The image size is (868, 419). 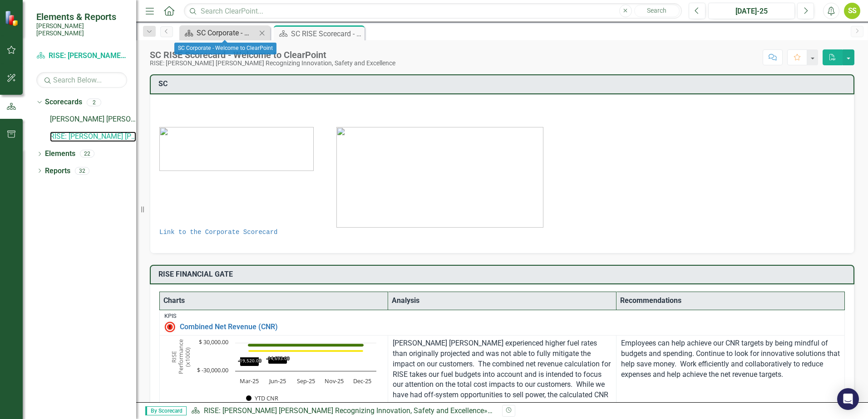 What do you see at coordinates (306, 381) in the screenshot?
I see `text: Sep-25` at bounding box center [306, 381].